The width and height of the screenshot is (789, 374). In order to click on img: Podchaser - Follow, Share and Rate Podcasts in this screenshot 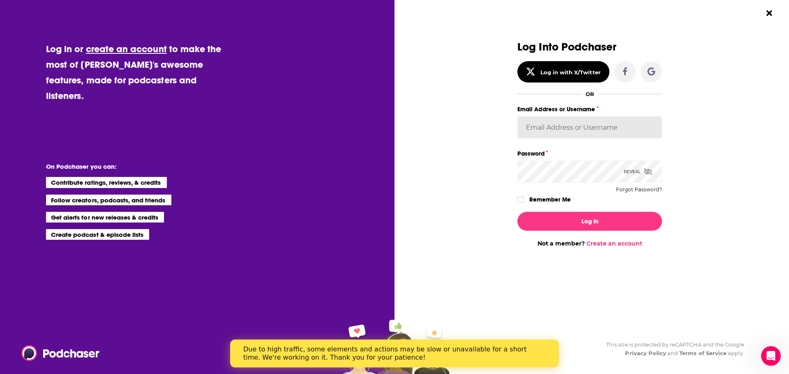, I will do `click(61, 353)`.